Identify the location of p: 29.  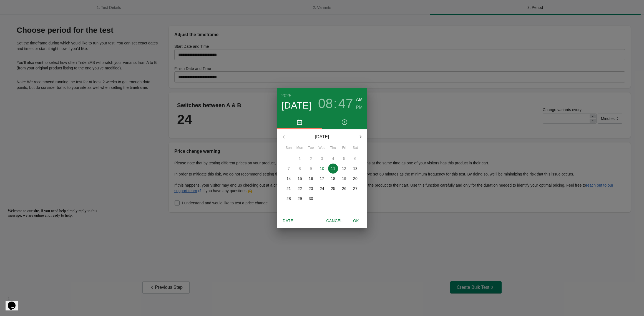
(300, 198).